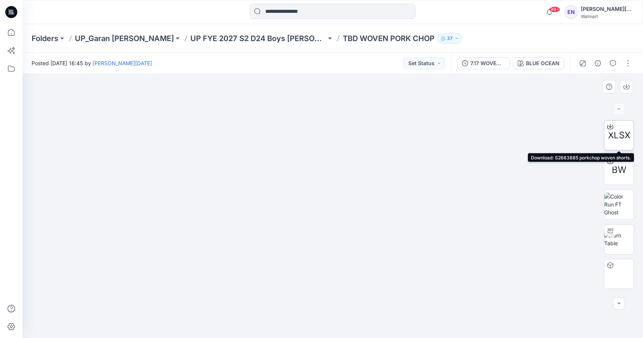  I want to click on button: 7.17 WOVEN PORK CHOP (1), so click(484, 63).